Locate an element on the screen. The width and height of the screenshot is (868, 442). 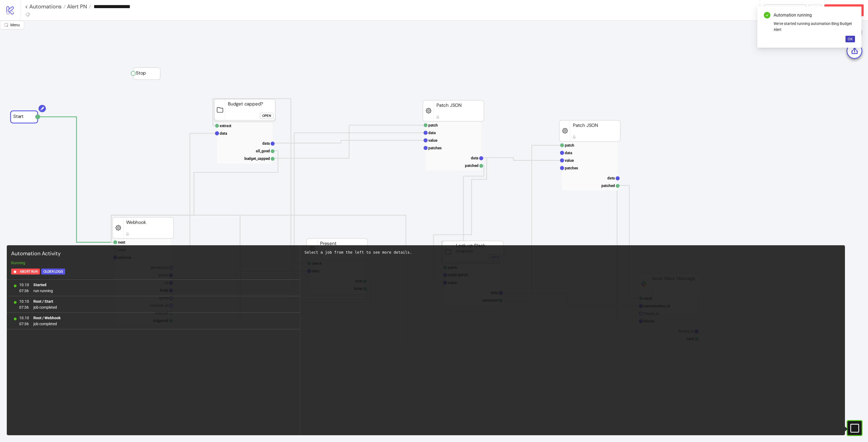
span: Alert PN is located at coordinates (76, 7).